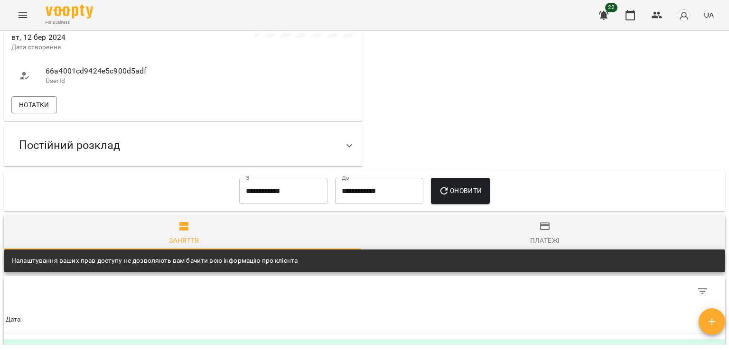  What do you see at coordinates (702, 291) in the screenshot?
I see `button: Фільтр` at bounding box center [702, 291].